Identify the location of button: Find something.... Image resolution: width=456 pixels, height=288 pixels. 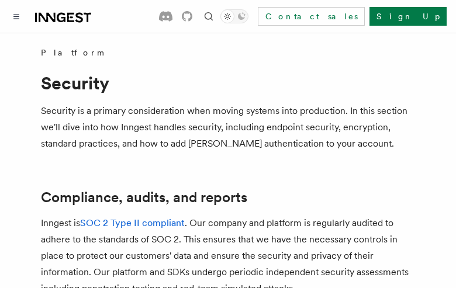
(209, 16).